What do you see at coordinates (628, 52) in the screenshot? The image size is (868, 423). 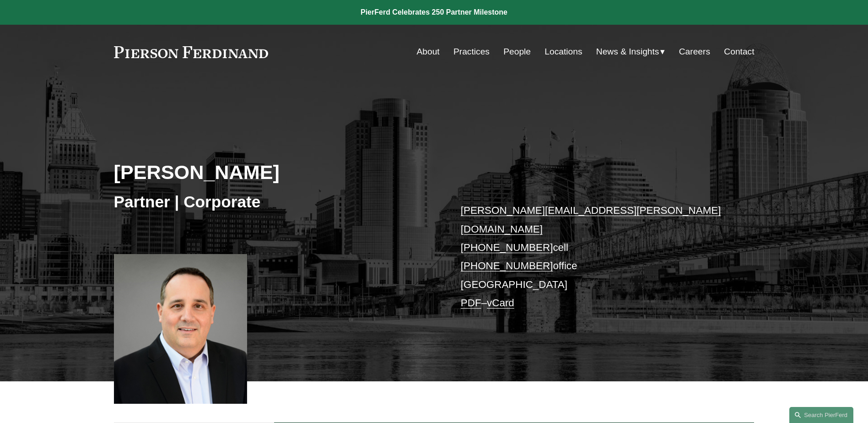 I see `span: News & Insights` at bounding box center [628, 52].